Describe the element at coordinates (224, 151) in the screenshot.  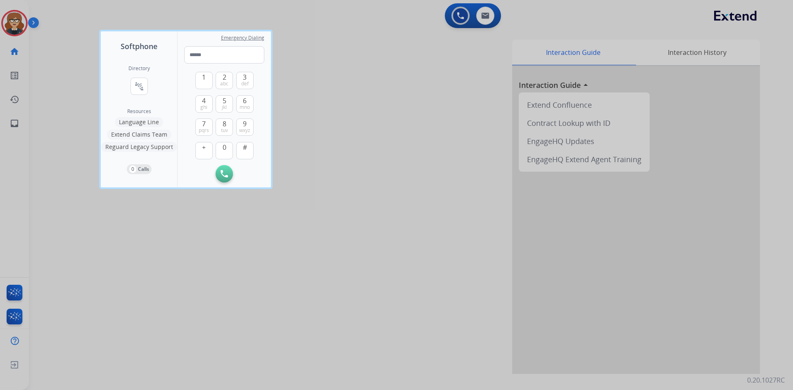
I see `button: 0` at that location.